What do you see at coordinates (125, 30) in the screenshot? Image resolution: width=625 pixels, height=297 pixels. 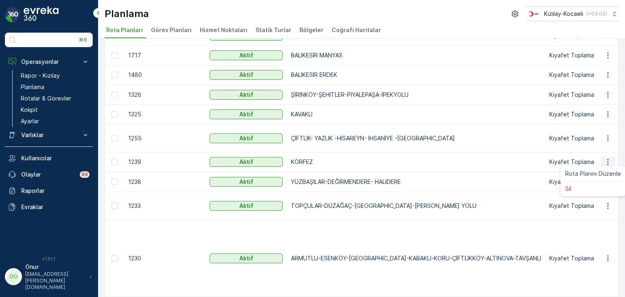 I see `span: Rota Planları` at bounding box center [125, 30].